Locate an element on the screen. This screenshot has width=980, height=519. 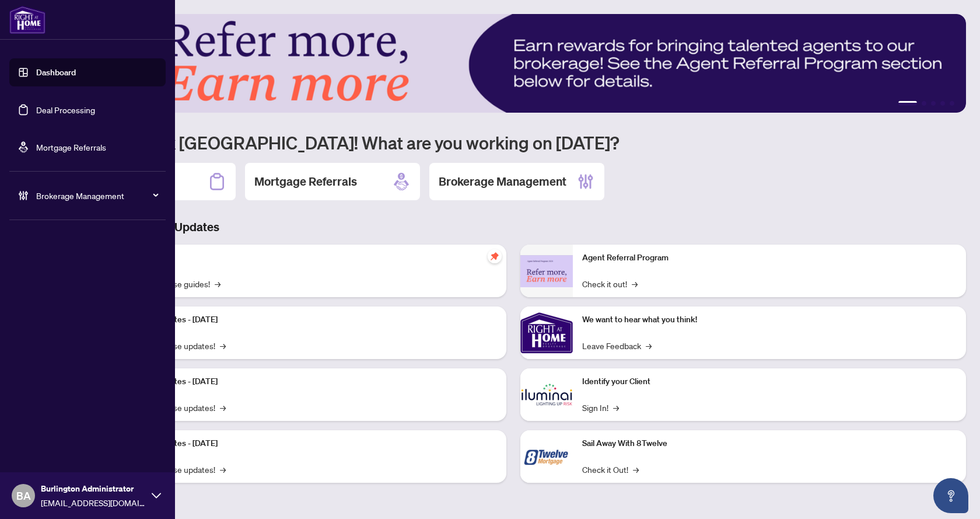
span: pushpin is located at coordinates (494, 256).